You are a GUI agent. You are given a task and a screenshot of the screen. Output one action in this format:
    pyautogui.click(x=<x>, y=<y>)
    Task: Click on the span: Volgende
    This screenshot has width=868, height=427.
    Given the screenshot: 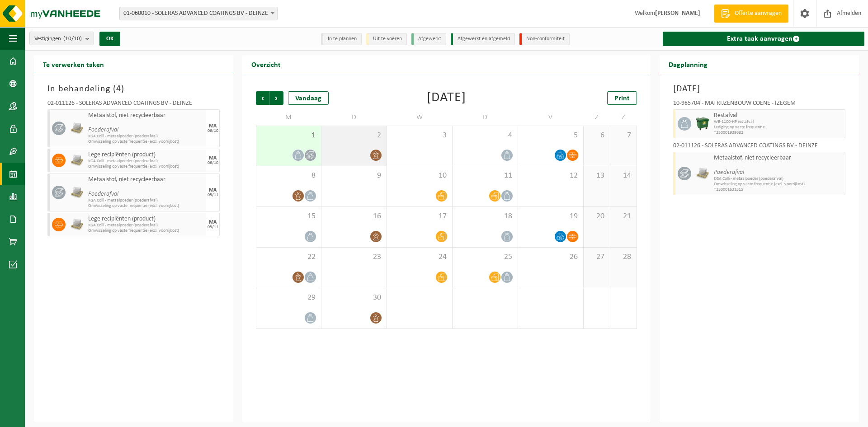 What is the action you would take?
    pyautogui.click(x=277, y=98)
    